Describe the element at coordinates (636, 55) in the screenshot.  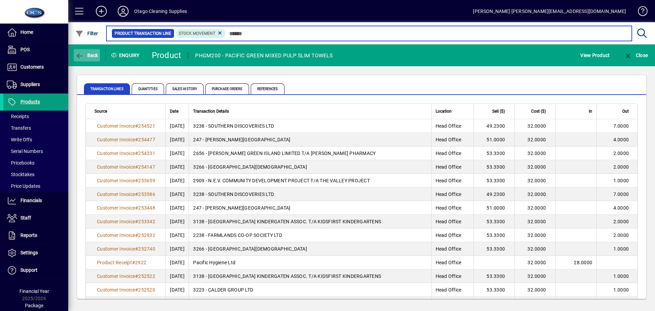
I see `button: Close` at that location.